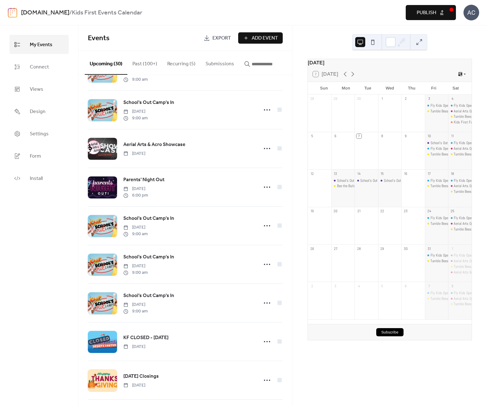 The width and height of the screenshot is (487, 406). What do you see at coordinates (406, 286) in the screenshot?
I see `div: 6` at bounding box center [406, 286].